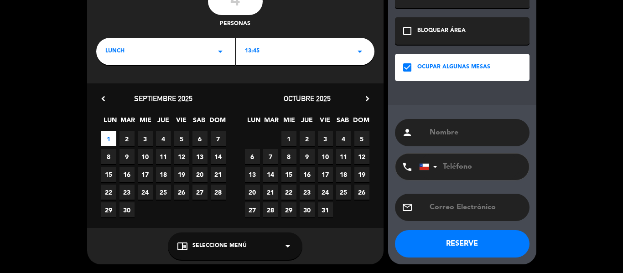  I want to click on span: septiembre 2025, so click(163, 98).